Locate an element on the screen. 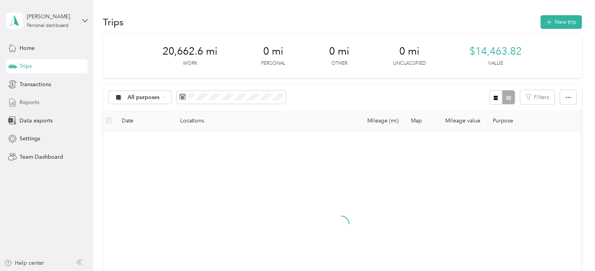  button: Filters is located at coordinates (538, 97).